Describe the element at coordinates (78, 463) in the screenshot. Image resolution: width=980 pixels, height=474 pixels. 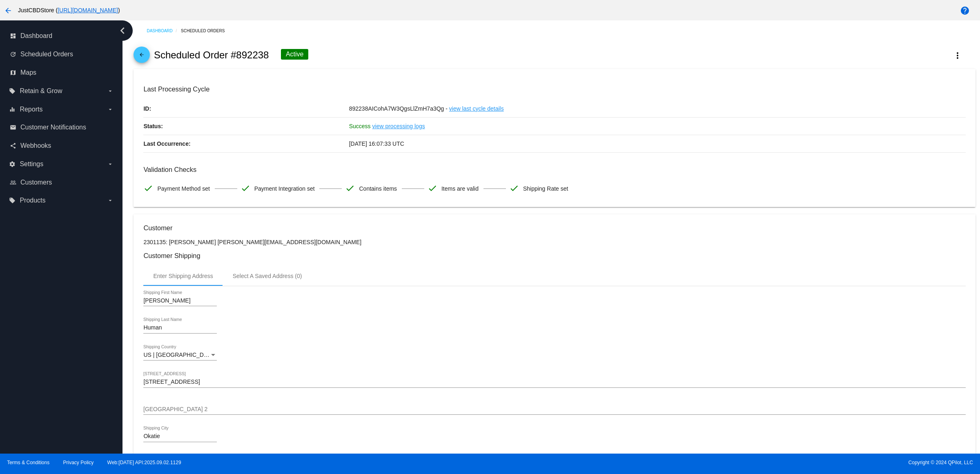
I see `a: Privacy Policy` at that location.